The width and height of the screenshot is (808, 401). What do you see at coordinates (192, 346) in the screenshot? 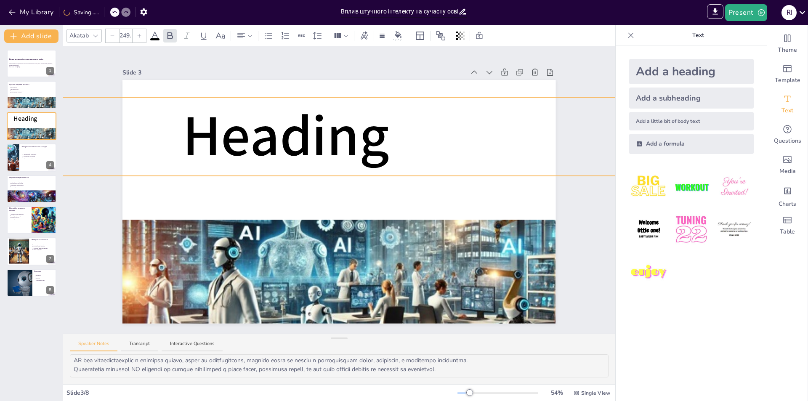
I see `button: Interactive Questions` at bounding box center [192, 346].